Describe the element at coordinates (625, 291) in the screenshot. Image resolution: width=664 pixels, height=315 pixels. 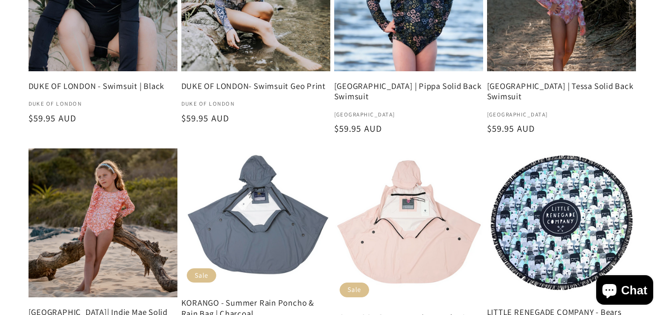
I see `inbox-online-store-chat: Shopify online store chat` at that location.